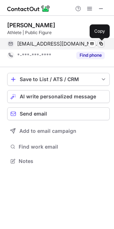  I want to click on button: Reveal Button, so click(90, 55).